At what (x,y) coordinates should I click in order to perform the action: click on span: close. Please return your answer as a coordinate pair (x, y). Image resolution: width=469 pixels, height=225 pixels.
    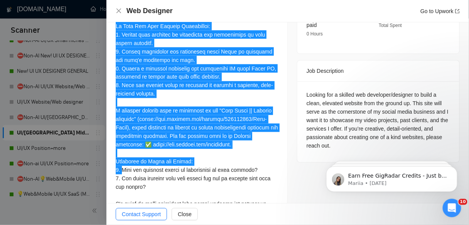
    Looking at the image, I should click on (119, 11).